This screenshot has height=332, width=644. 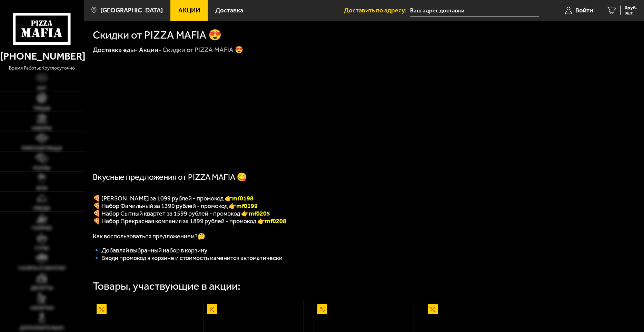 I want to click on span: Наборы, so click(x=42, y=128).